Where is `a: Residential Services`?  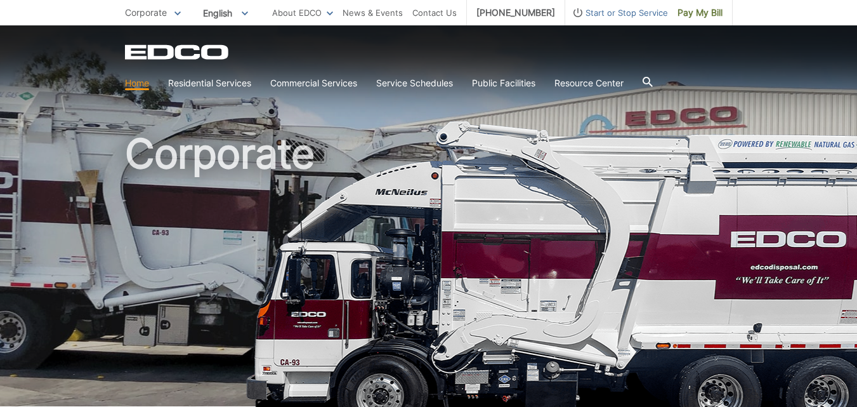 a: Residential Services is located at coordinates (209, 83).